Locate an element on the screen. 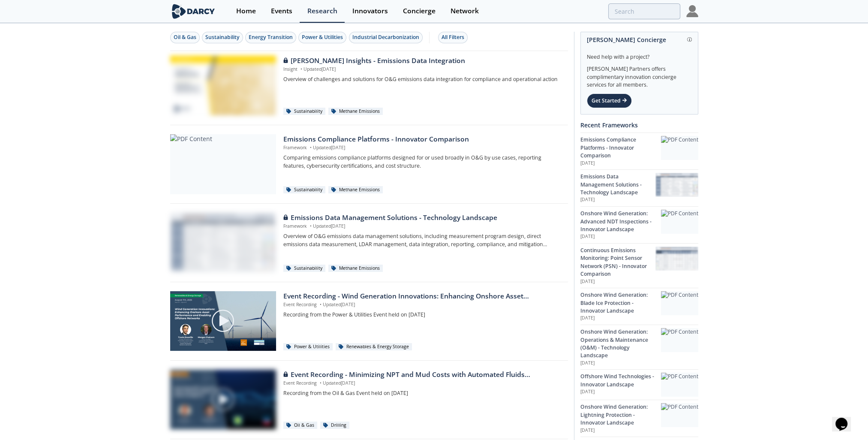 Image resolution: width=868 pixels, height=440 pixels. img: information.svg is located at coordinates (689, 40).